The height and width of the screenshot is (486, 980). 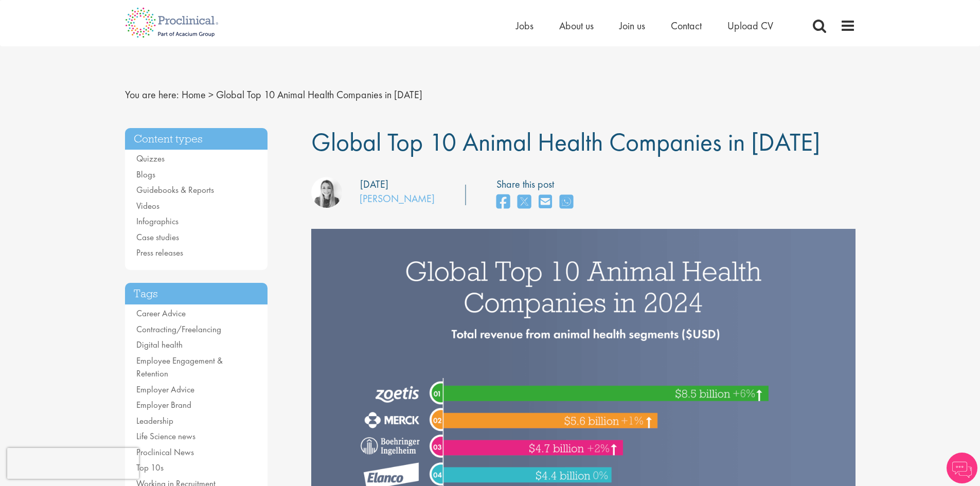 What do you see at coordinates (686, 26) in the screenshot?
I see `span: Contact` at bounding box center [686, 26].